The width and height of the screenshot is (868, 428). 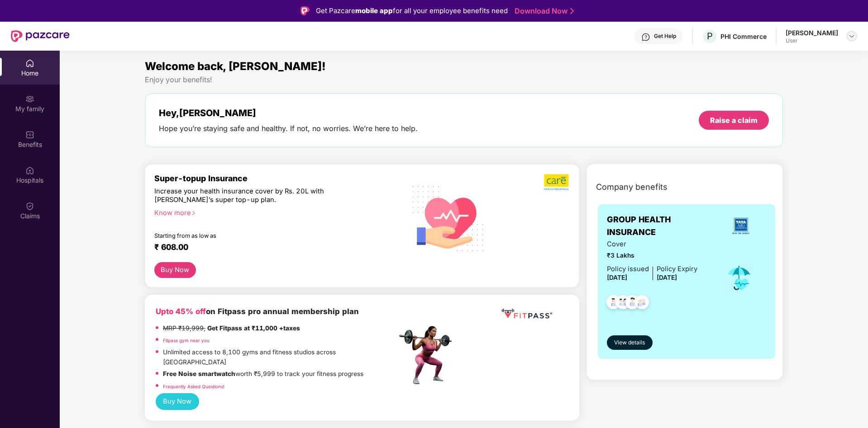 I want to click on div: Raise a claim, so click(x=734, y=120).